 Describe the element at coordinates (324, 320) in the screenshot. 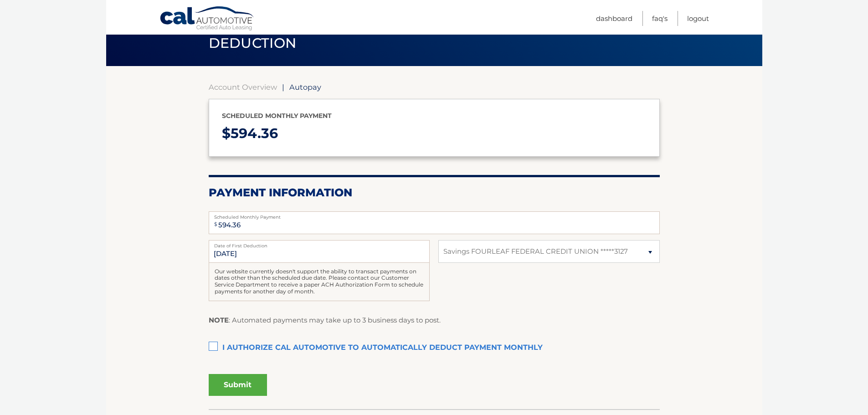

I see `p: : Automated payments may take up to 3 business days to post.` at that location.